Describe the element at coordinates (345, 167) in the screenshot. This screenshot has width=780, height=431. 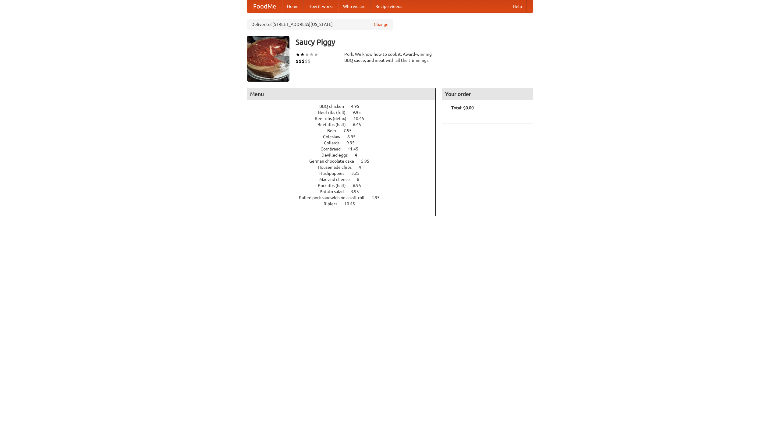
I see `a: Housemade chips 4` at that location.